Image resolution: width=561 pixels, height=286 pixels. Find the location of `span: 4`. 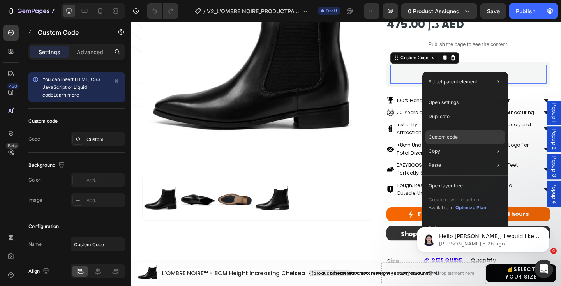

span: 4 is located at coordinates (554, 251).